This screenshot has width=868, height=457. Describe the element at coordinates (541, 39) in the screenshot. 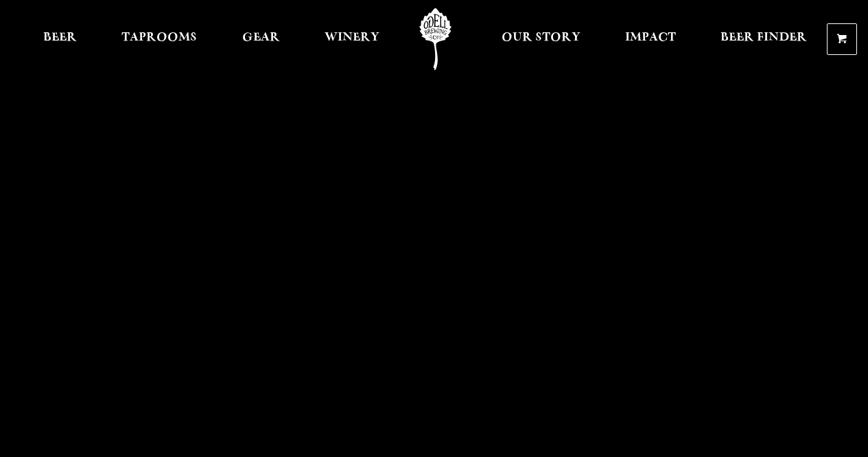

I see `a: Our Story` at that location.